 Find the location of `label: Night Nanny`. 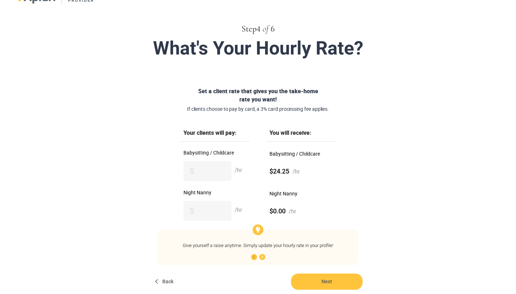

label: Night Nanny is located at coordinates (215, 192).